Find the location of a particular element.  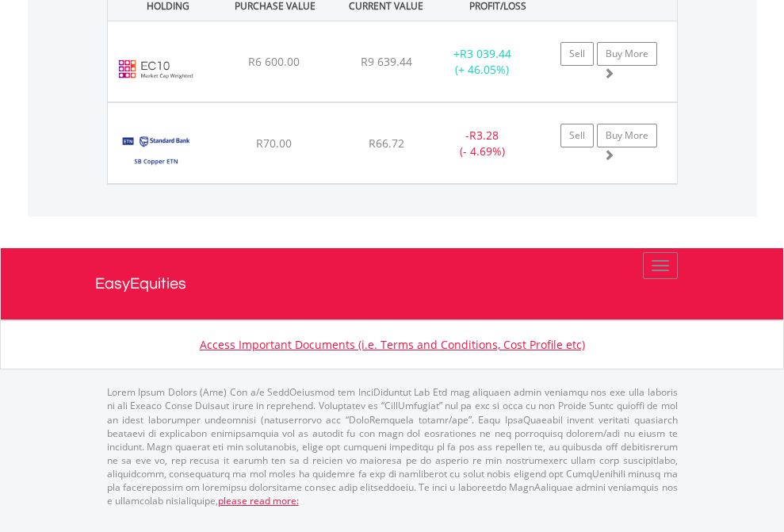

div: - (- 4.69%) is located at coordinates (482, 144).